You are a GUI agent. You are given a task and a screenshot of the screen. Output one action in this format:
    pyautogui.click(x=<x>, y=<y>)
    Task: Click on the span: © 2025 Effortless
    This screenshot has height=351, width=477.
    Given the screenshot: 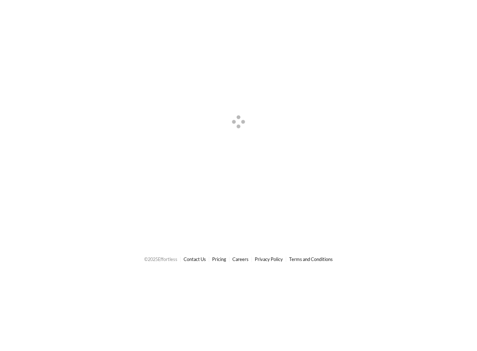 What is the action you would take?
    pyautogui.click(x=161, y=259)
    